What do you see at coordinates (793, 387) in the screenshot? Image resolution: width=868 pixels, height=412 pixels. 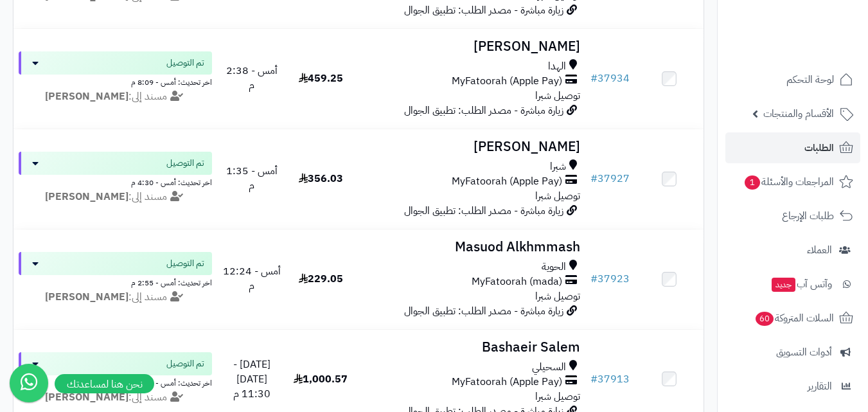 I see `a: التقارير` at bounding box center [793, 387].